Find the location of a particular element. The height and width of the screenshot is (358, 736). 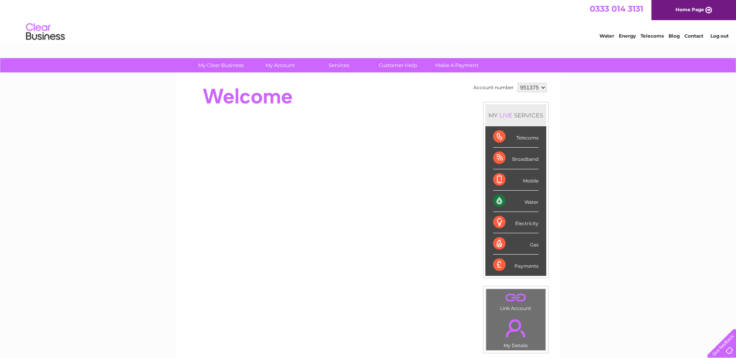

div: Gas is located at coordinates (516, 244).